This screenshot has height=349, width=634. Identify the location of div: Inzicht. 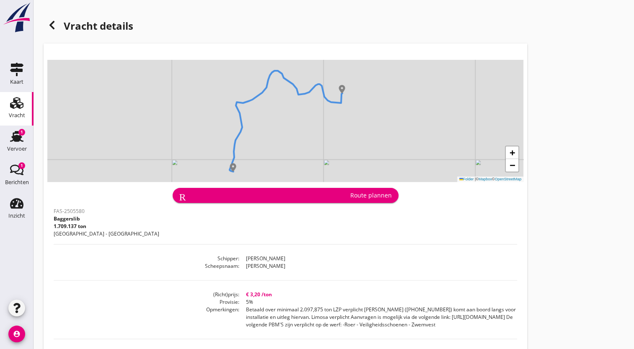
(17, 216).